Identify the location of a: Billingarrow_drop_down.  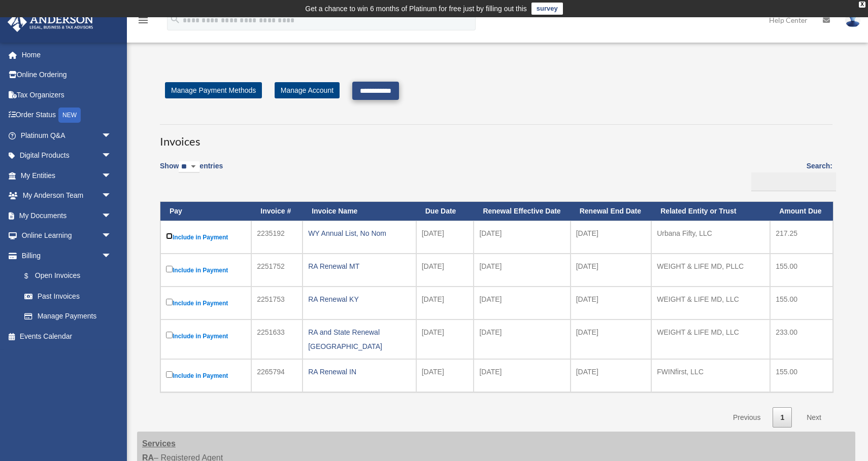
(64, 256).